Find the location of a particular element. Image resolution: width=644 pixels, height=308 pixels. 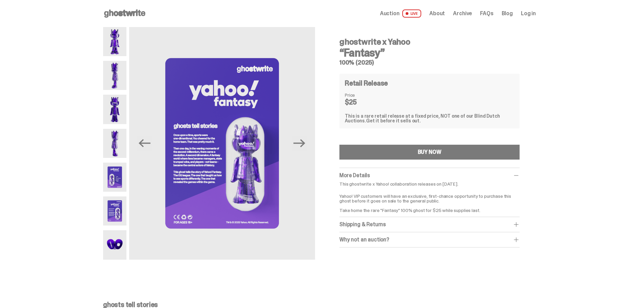

p: ghosts tell stories is located at coordinates (319, 305).